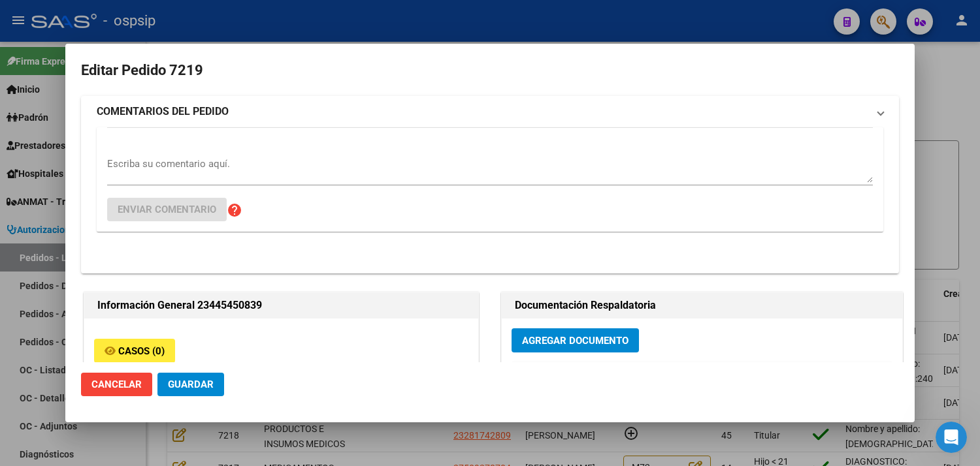  What do you see at coordinates (235, 210) in the screenshot?
I see `mat-icon: help` at bounding box center [235, 210].